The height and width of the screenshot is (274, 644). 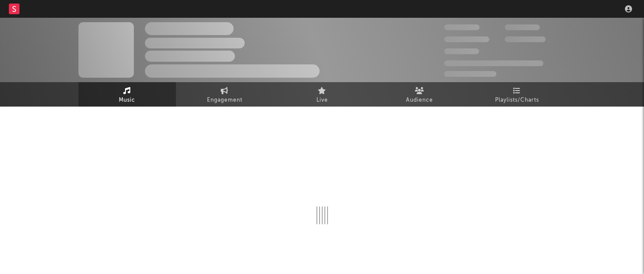 What do you see at coordinates (420, 94) in the screenshot?
I see `a: Audience` at bounding box center [420, 94].